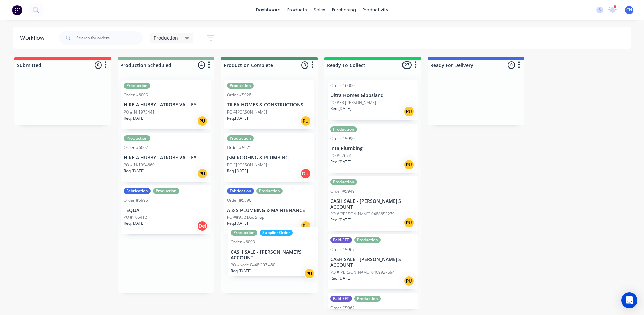 Image resolution: width=644 pixels, height=315 pixels. I want to click on img: Factory, so click(17, 10).